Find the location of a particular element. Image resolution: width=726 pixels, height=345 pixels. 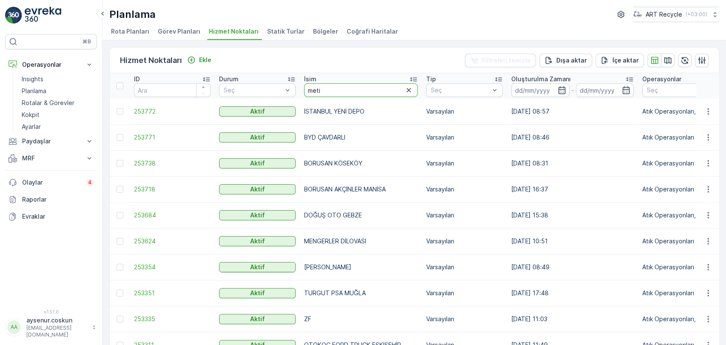

p: BORUSAN AKÇİNLER MANİSA is located at coordinates (361, 189).